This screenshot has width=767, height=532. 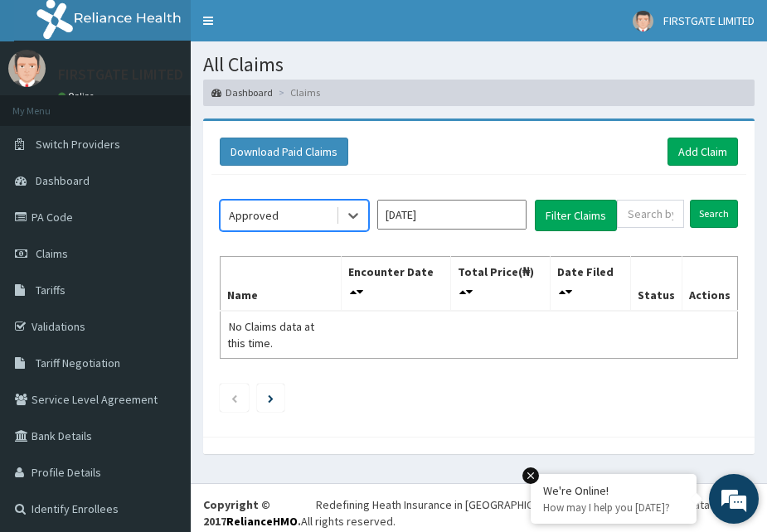 What do you see at coordinates (78, 145) in the screenshot?
I see `span: Switch Providers` at bounding box center [78, 145].